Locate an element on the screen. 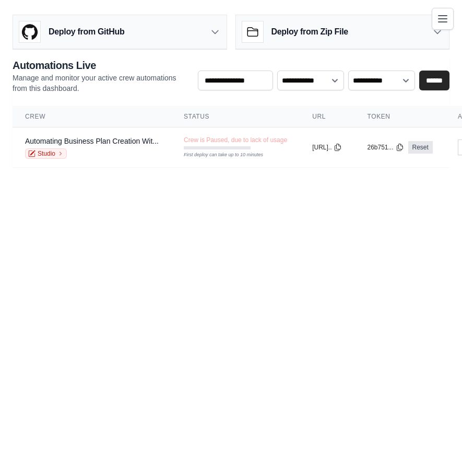 The width and height of the screenshot is (462, 476). th: Status is located at coordinates (236, 116).